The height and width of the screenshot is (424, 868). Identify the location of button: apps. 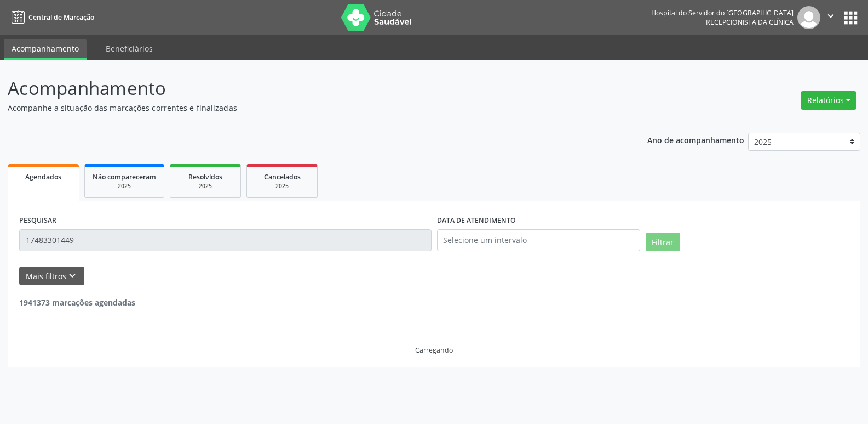
(850, 18).